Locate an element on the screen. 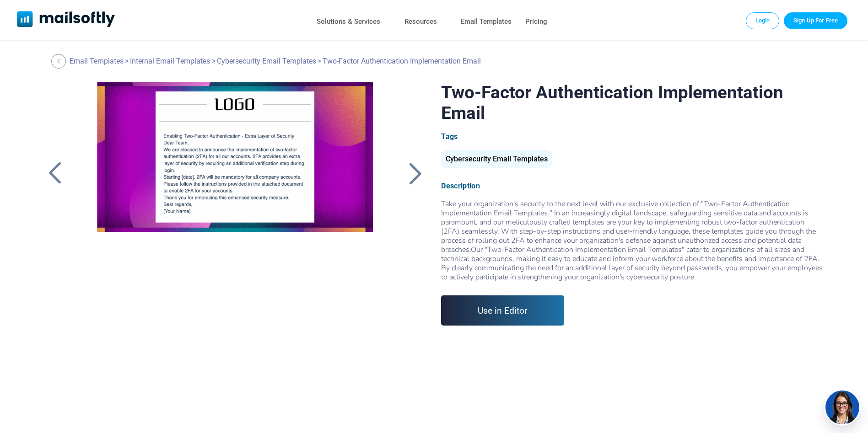 Image resolution: width=868 pixels, height=433 pixels. a: Mailsoftly is located at coordinates (66, 20).